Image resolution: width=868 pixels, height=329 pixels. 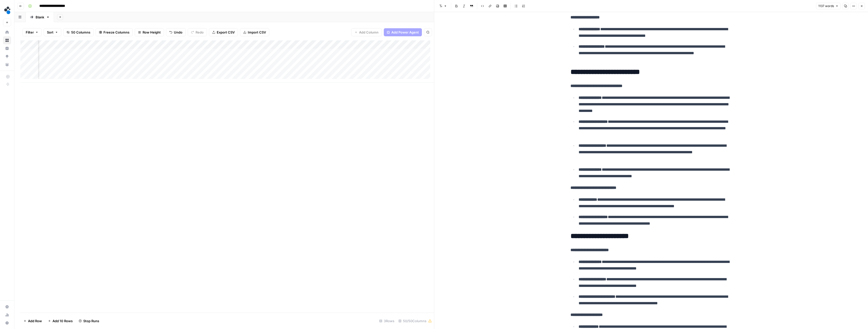 What do you see at coordinates (366, 33) in the screenshot?
I see `button: Add Column` at bounding box center [366, 33].